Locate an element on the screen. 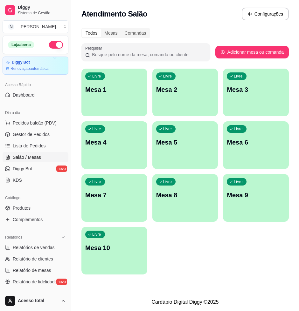 The width and height of the screenshot is (299, 311). span: Relatório de mesas is located at coordinates (32, 271).